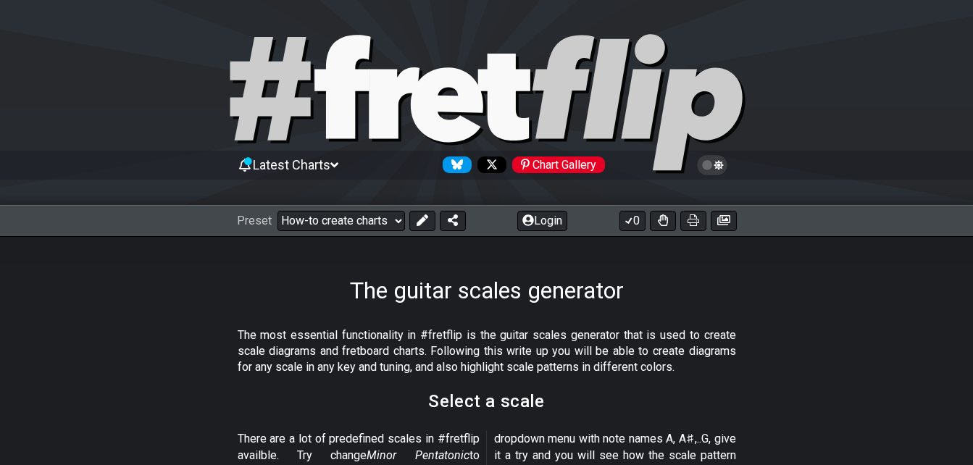 Image resolution: width=973 pixels, height=465 pixels. I want to click on button: Toggle Dexterity for all fretkits, so click(663, 221).